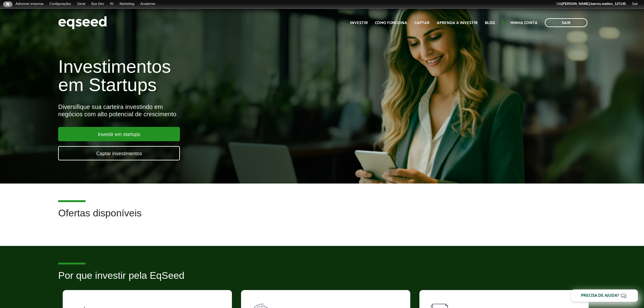 This screenshot has width=644, height=308. Describe the element at coordinates (524, 23) in the screenshot. I see `a: Minha conta` at that location.